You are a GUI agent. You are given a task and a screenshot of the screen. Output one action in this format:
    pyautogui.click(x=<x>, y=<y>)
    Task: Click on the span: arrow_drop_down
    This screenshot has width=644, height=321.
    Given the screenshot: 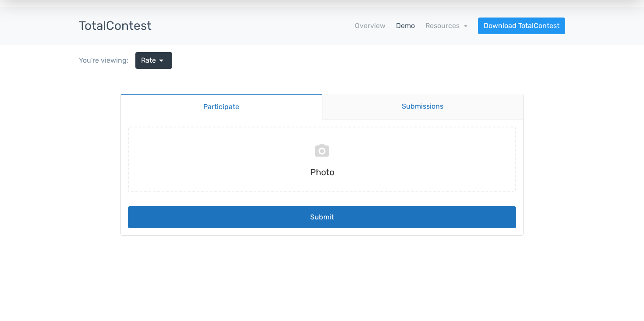 What is the action you would take?
    pyautogui.click(x=161, y=60)
    